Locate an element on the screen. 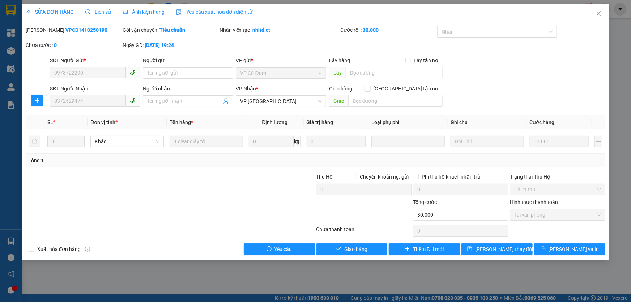 The width and height of the screenshot is (631, 302). span: VP Nhận is located at coordinates (246, 89).